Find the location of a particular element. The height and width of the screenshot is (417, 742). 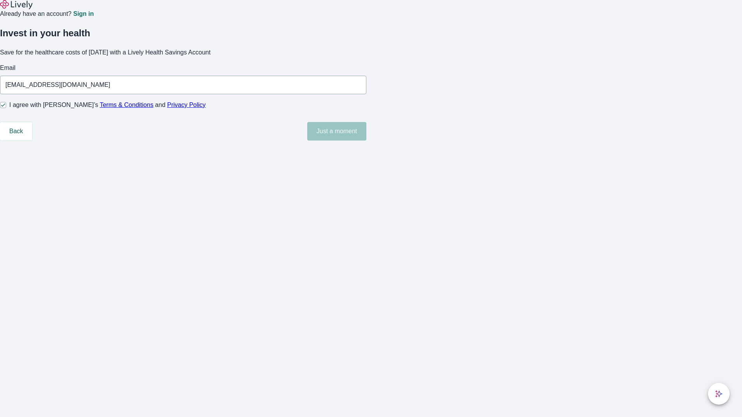

svg: Lively AI Assistant is located at coordinates (719, 394).